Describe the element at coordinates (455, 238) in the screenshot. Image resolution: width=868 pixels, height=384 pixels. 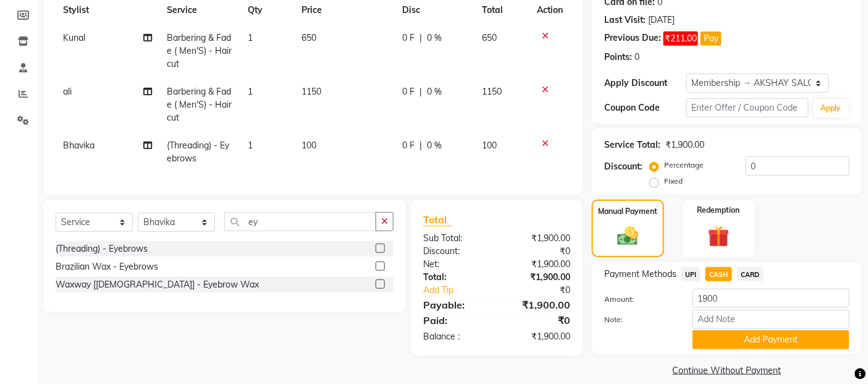
I see `div: Sub Total:` at that location.